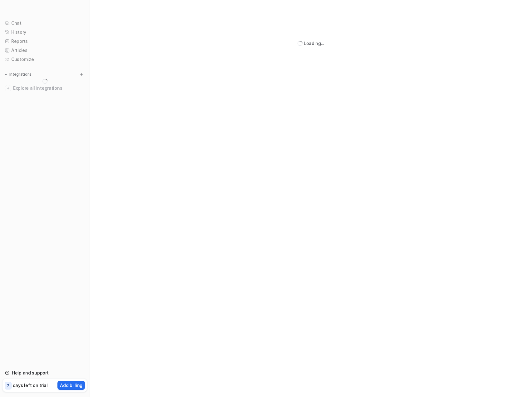 The height and width of the screenshot is (397, 532). Describe the element at coordinates (20, 75) in the screenshot. I see `p: Integrations` at that location.